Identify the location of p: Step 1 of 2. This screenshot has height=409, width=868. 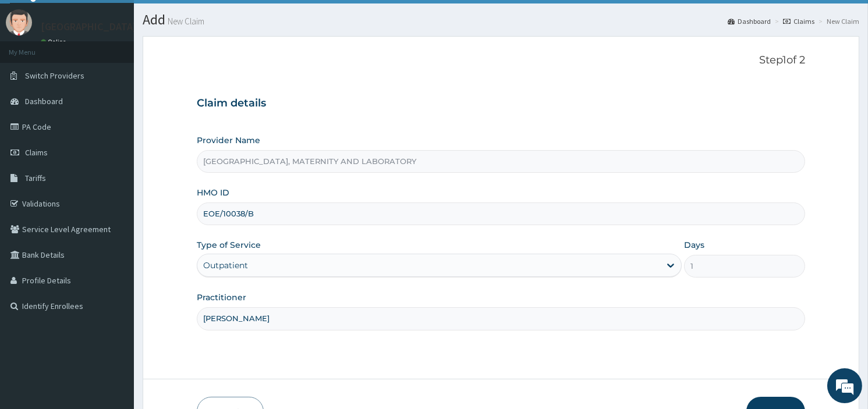
(501, 60).